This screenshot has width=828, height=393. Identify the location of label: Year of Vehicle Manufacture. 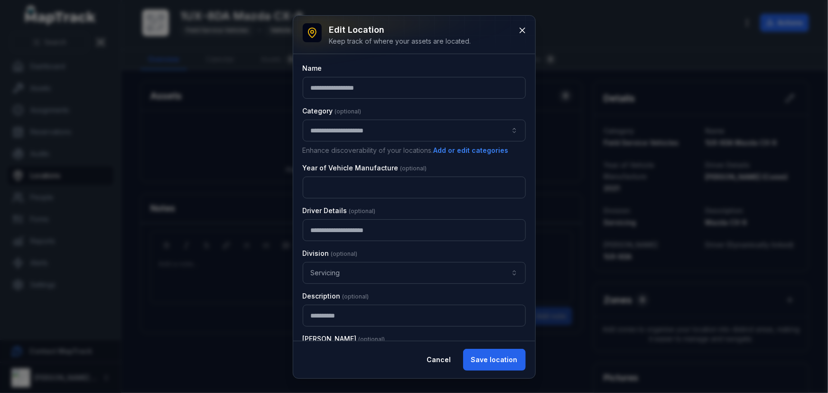
(365, 168).